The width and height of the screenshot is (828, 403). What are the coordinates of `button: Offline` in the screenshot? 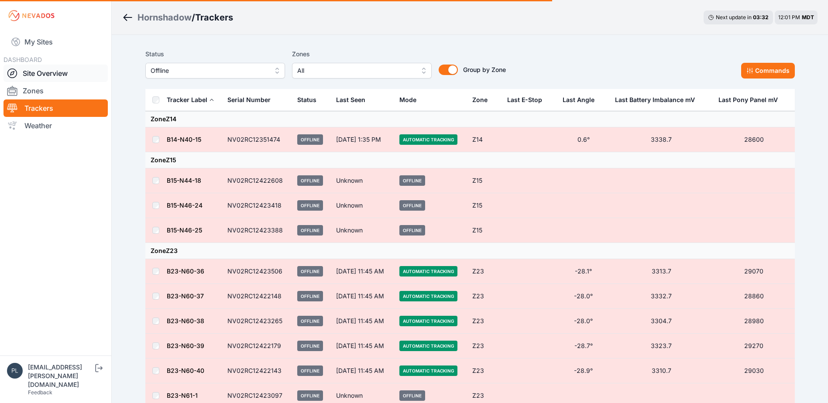 It's located at (215, 71).